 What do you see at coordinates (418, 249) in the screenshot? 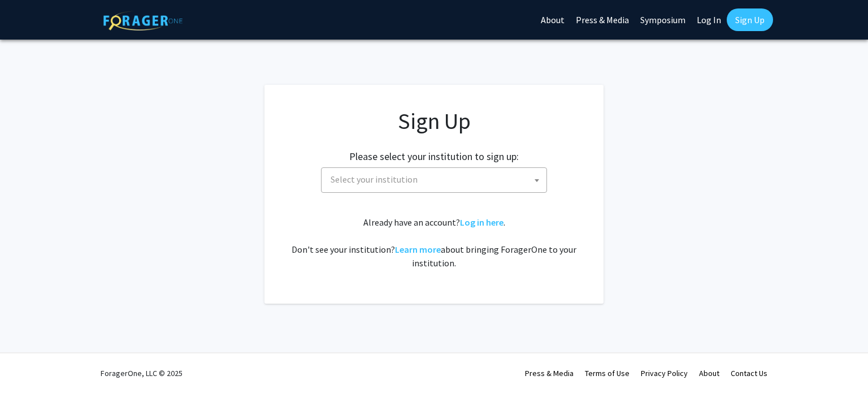
I see `a: Learn more about bringing ForagerOne to your institution` at bounding box center [418, 249].